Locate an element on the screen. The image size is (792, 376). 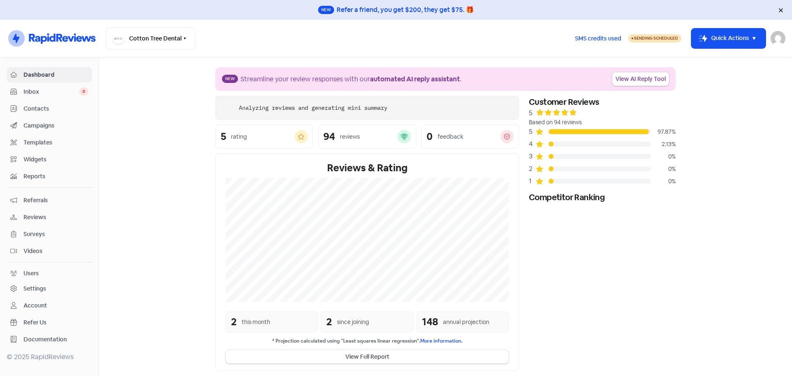
a: Surveys is located at coordinates (49, 234).